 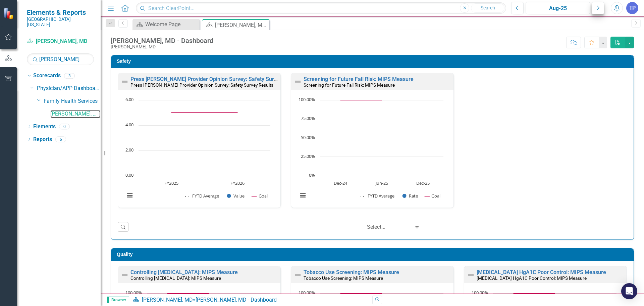 I want to click on button: Show Rate, so click(x=411, y=196).